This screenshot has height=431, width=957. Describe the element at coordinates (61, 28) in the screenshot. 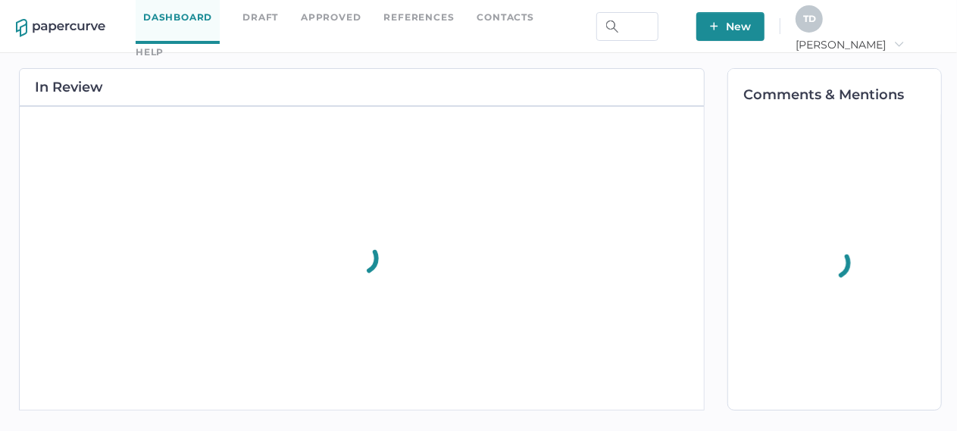

I see `img: papercurve-logo-colour.7244d18c.svg` at that location.